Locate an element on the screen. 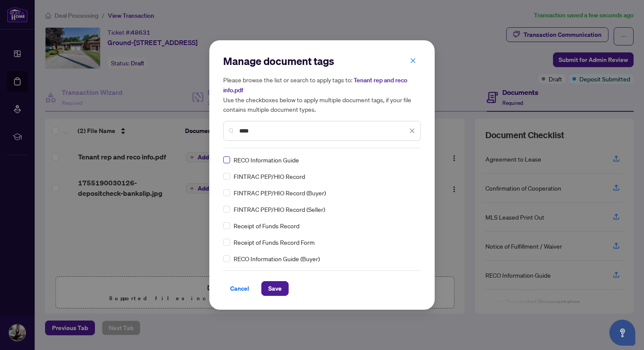 The image size is (644, 350). h2: Manage document tags is located at coordinates (322, 61).